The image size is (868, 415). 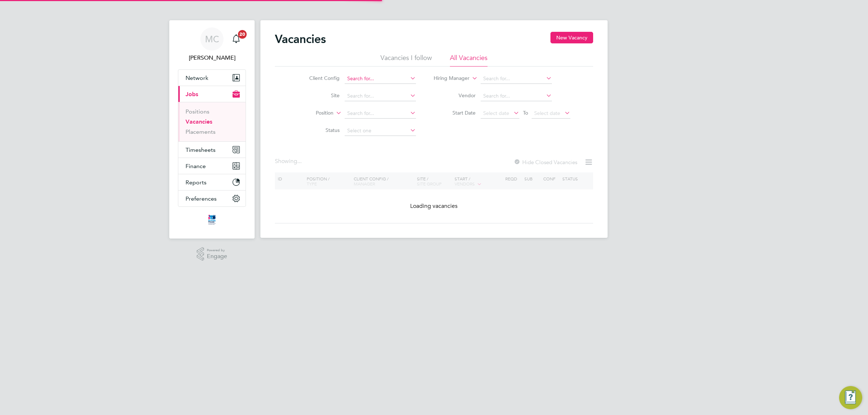 I want to click on a: Powered byEngage, so click(x=212, y=254).